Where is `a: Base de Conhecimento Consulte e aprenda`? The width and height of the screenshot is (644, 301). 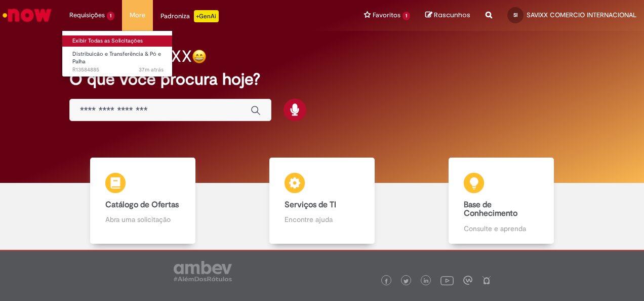
a: Base de Conhecimento Consulte e aprenda is located at coordinates (501, 200).